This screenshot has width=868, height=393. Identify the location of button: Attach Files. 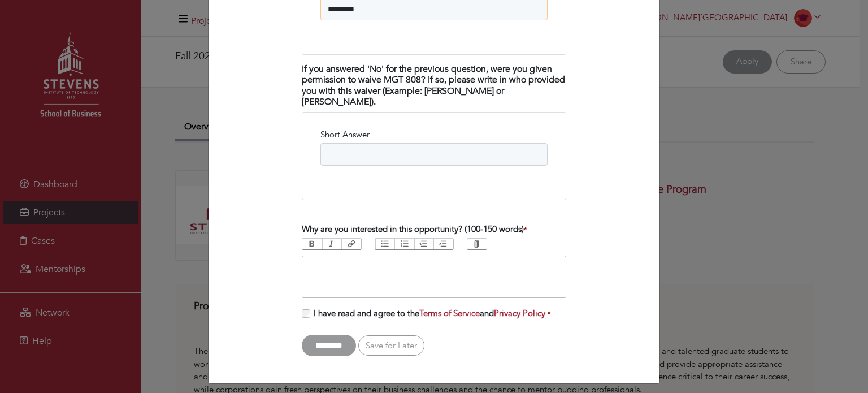
(477, 244).